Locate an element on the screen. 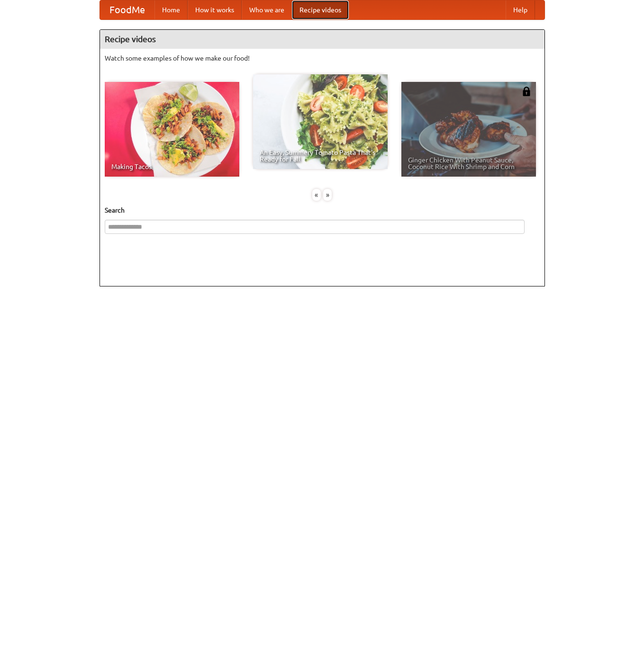  span: An Easy, Summery Tomato Pasta That's Ready for Fall is located at coordinates (320, 155).